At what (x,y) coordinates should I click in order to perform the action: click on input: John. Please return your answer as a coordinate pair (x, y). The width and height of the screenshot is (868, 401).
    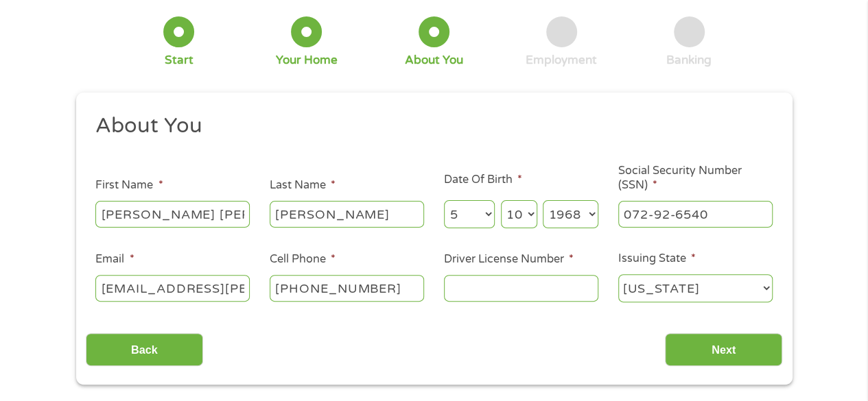
    Looking at the image, I should click on (172, 213).